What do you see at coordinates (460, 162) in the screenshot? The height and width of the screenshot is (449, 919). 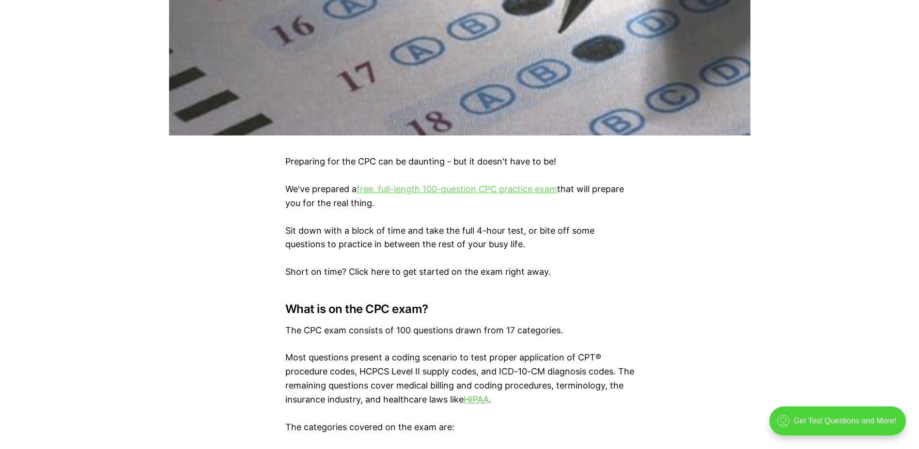 I see `p: Preparing for the CPC can be daunting - but it doesn't have to be!` at bounding box center [460, 162].